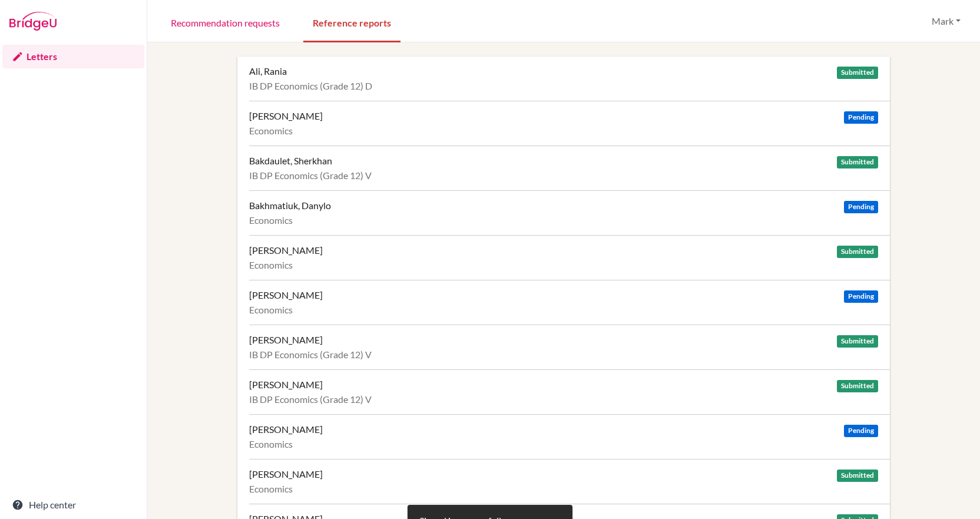 The image size is (980, 519). I want to click on div: Bakdaulet, Sherkhan, so click(290, 161).